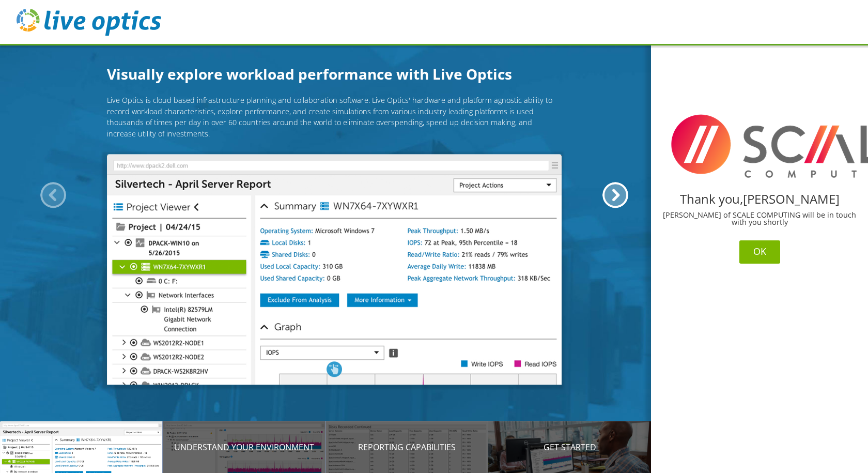 The width and height of the screenshot is (868, 473). I want to click on button: OK, so click(760, 251).